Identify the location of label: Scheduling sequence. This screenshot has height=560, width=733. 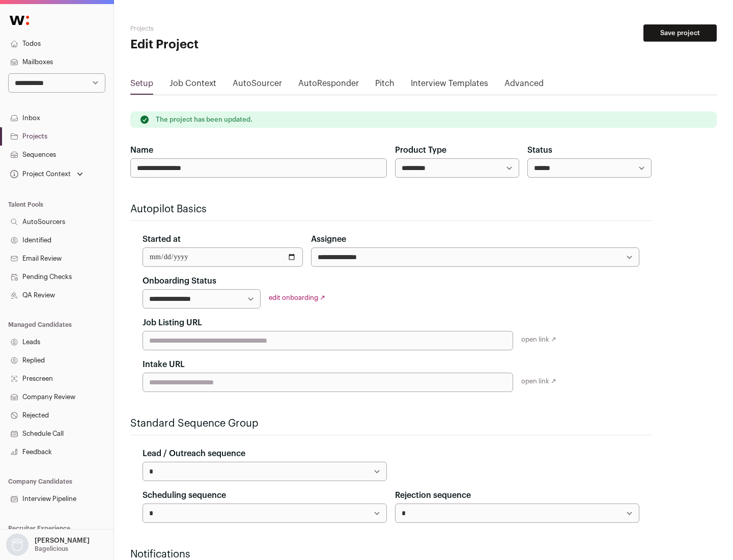
(184, 495).